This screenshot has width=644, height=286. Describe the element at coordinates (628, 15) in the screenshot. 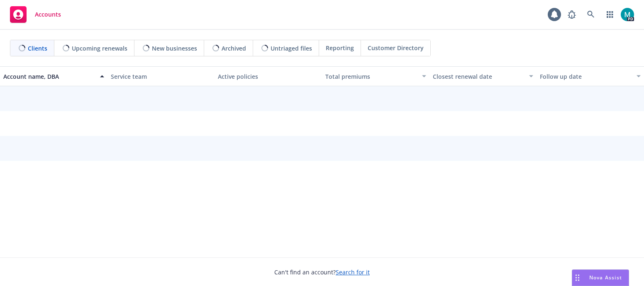

I see `img: photo` at that location.